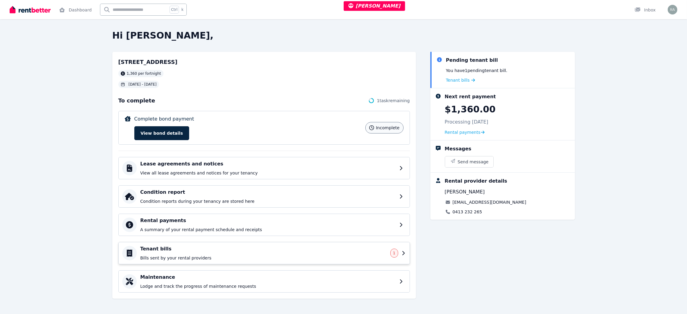  Describe the element at coordinates (174, 10) in the screenshot. I see `span: Ctrl` at that location.